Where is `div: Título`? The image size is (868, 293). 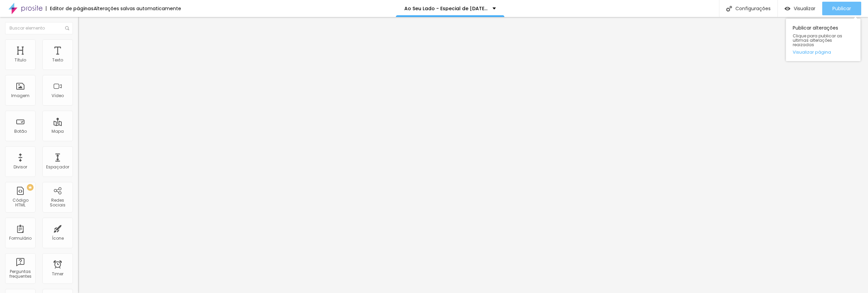
div: Título is located at coordinates (20, 60).